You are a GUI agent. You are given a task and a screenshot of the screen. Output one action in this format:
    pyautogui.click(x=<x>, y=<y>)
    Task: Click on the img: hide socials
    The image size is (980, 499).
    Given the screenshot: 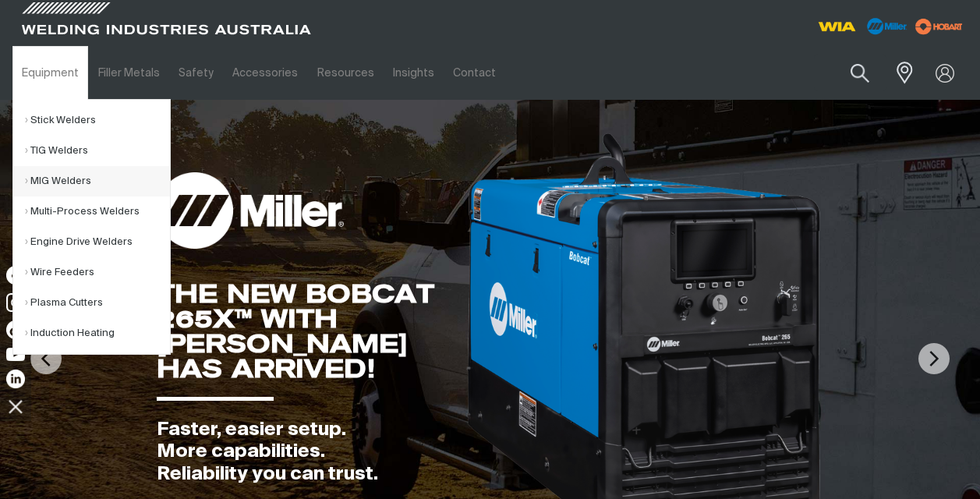 What is the action you would take?
    pyautogui.click(x=16, y=406)
    